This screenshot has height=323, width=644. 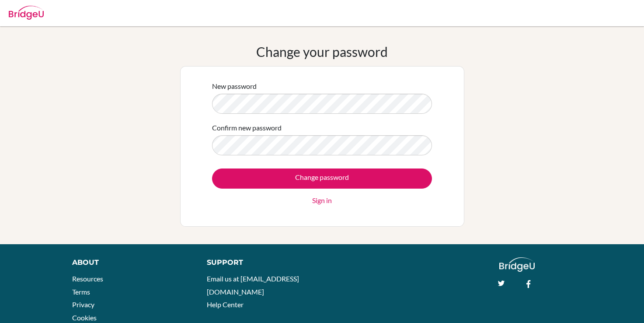 What do you see at coordinates (81, 292) in the screenshot?
I see `a: Terms` at bounding box center [81, 292].